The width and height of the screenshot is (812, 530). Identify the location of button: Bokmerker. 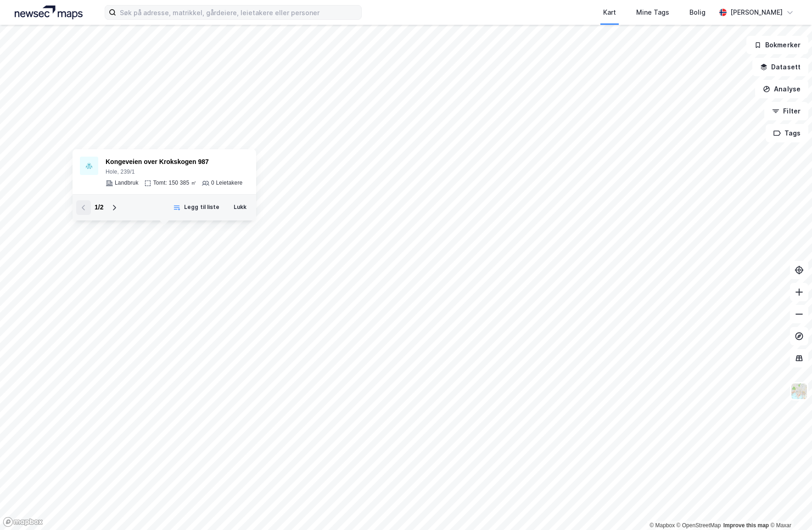
(777, 45).